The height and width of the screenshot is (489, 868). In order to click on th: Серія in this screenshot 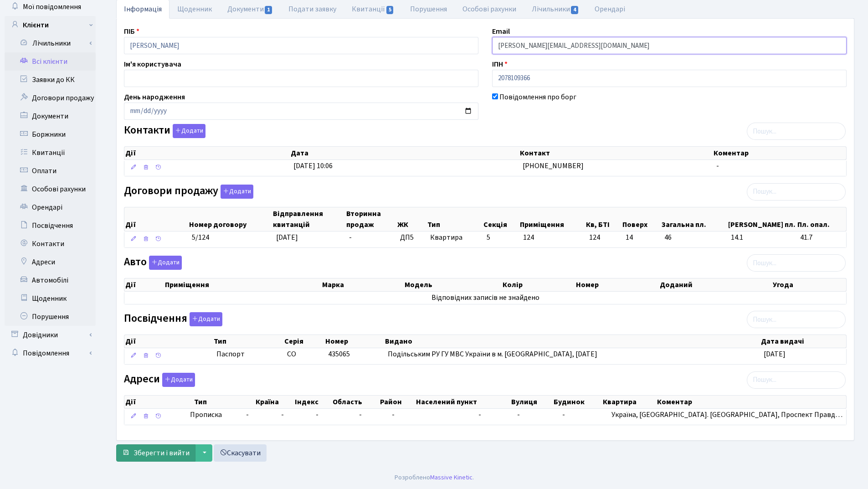, I will do `click(304, 341)`.